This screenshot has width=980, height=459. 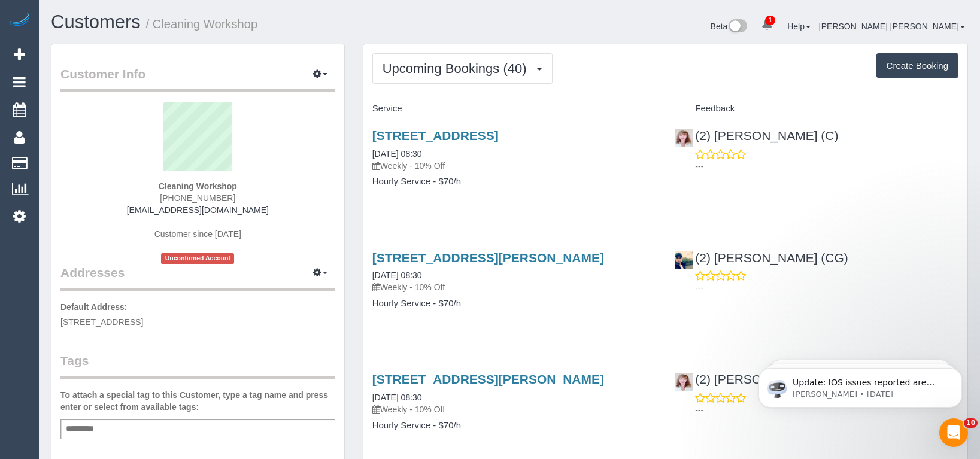 What do you see at coordinates (799, 27) in the screenshot?
I see `a: Help` at bounding box center [799, 27].